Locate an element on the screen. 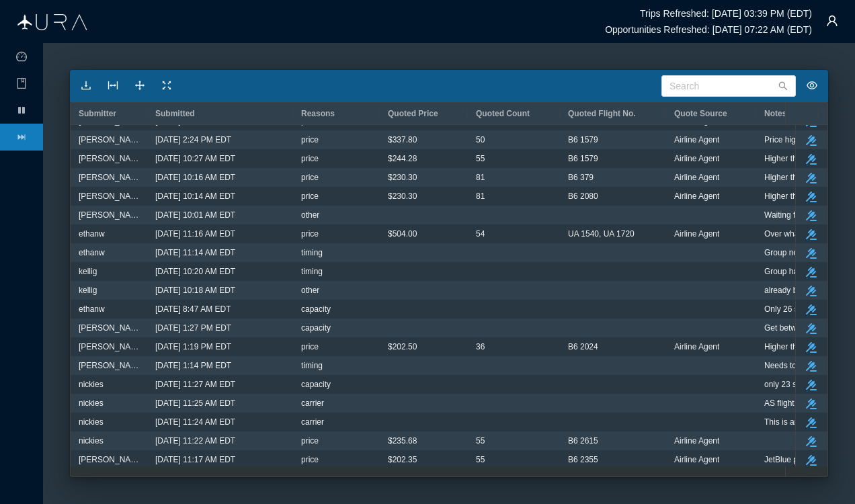 The height and width of the screenshot is (504, 855). span: B6 2615 is located at coordinates (583, 441).